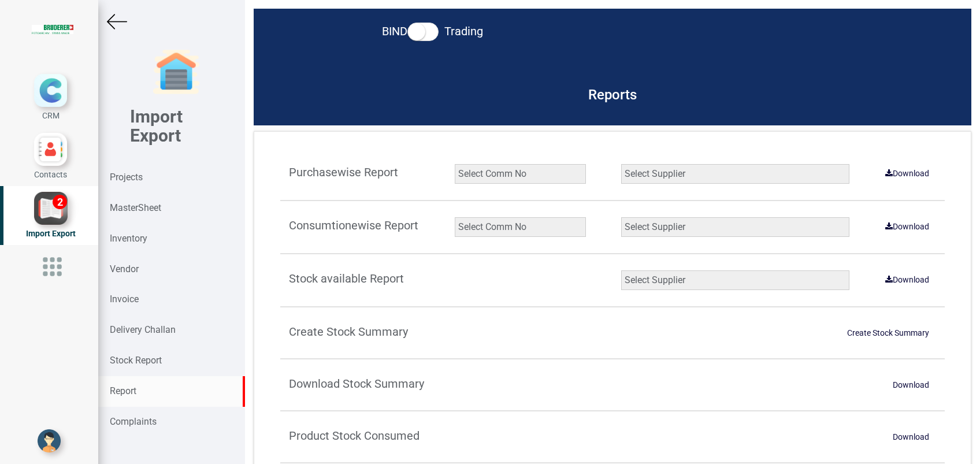 The image size is (980, 464). I want to click on strong: Create Stock Summary, so click(349, 332).